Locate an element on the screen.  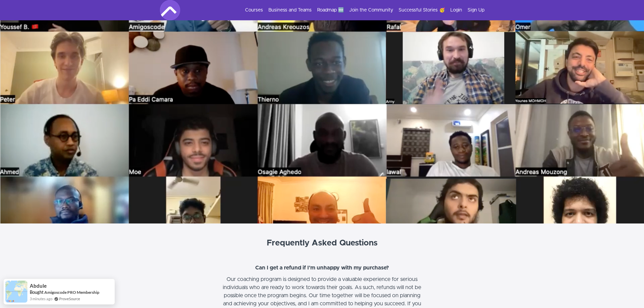
img: provesource social proof notification image is located at coordinates (16, 292).